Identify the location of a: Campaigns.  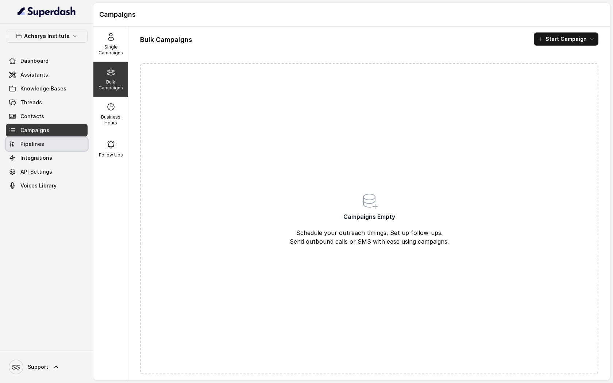
(47, 130).